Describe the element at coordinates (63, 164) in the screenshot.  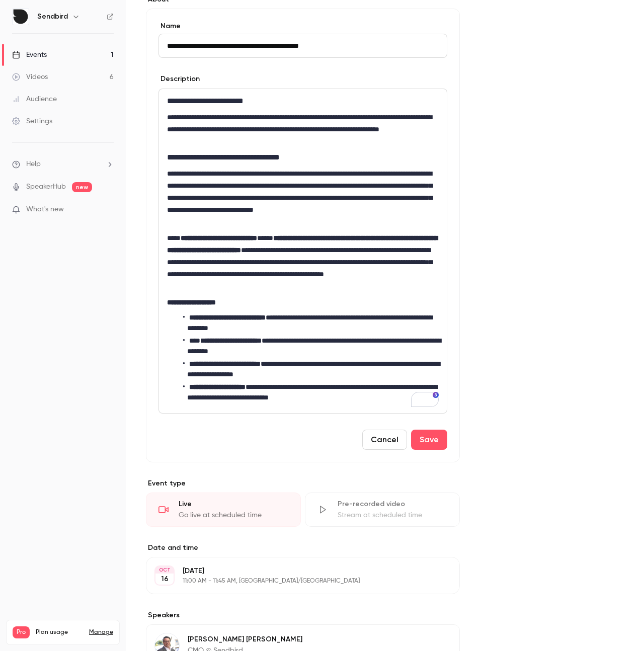
I see `li: help-dropdown-opener` at that location.